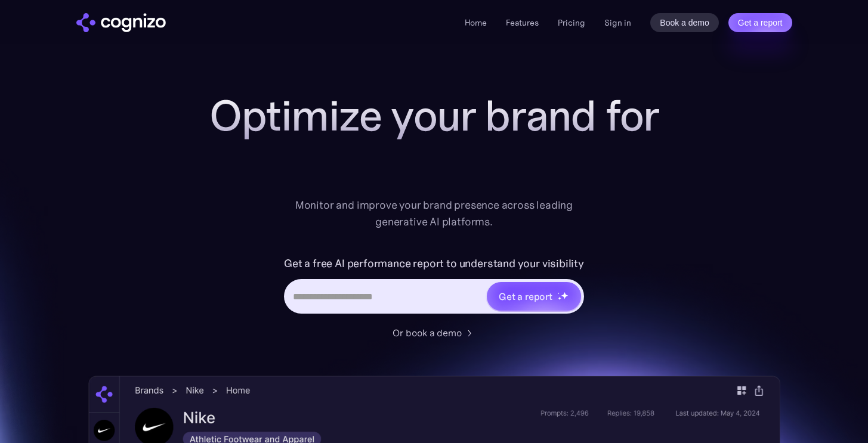  I want to click on div: Or book a demo, so click(427, 333).